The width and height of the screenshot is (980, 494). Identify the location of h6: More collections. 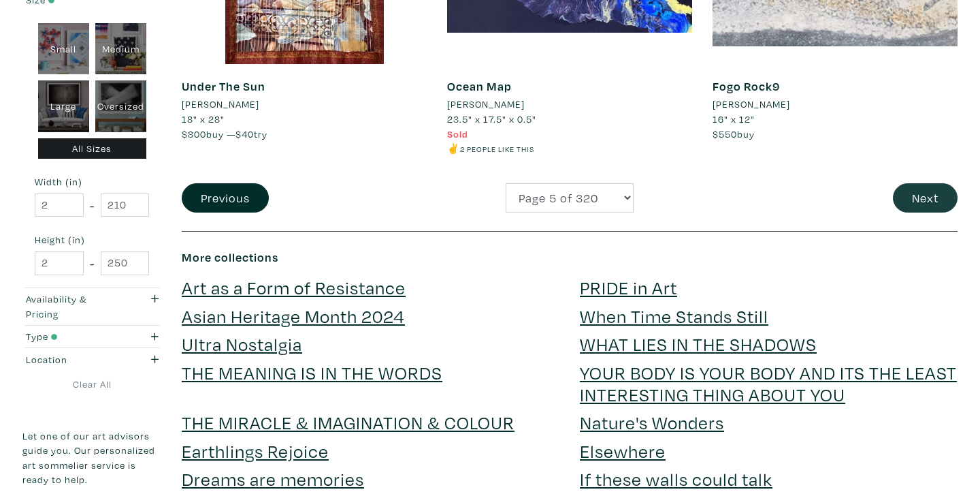
(570, 257).